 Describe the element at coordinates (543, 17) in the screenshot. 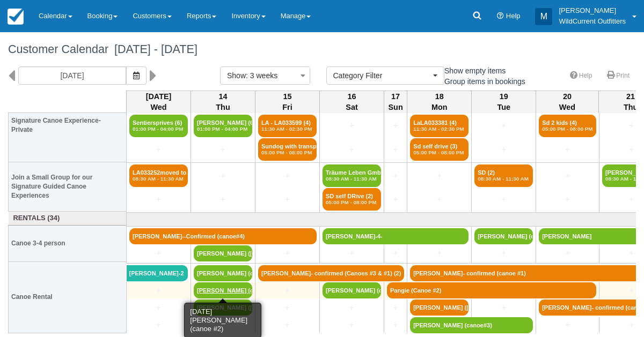

I see `div: M` at that location.